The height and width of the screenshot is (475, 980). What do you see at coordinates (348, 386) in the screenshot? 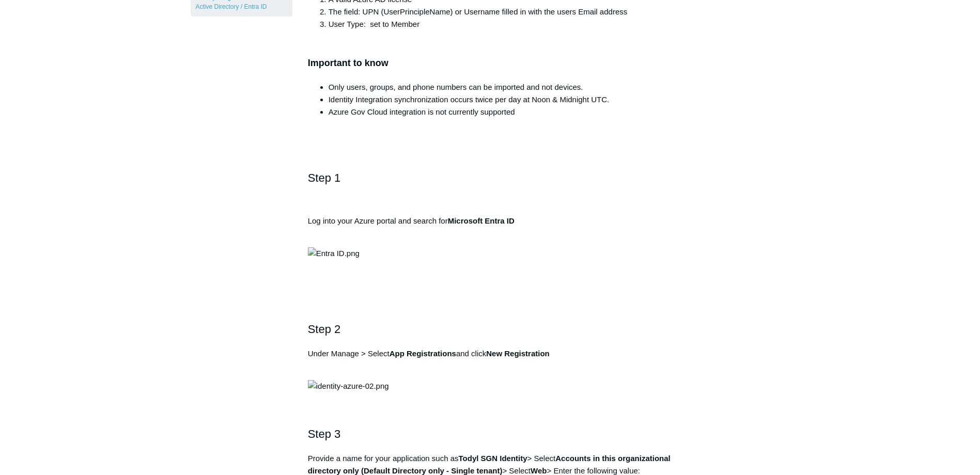
I see `img: identity-azure-02.png` at bounding box center [348, 386].